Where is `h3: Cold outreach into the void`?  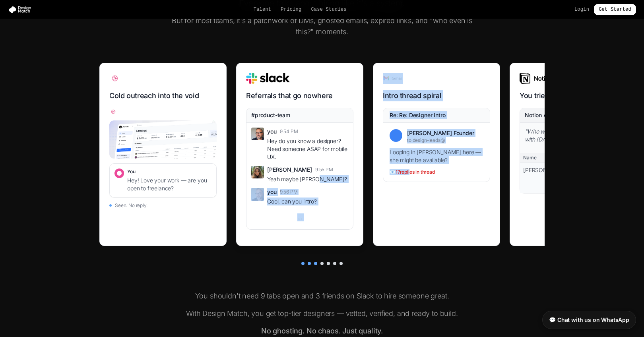
h3: Cold outreach into the void is located at coordinates (163, 96).